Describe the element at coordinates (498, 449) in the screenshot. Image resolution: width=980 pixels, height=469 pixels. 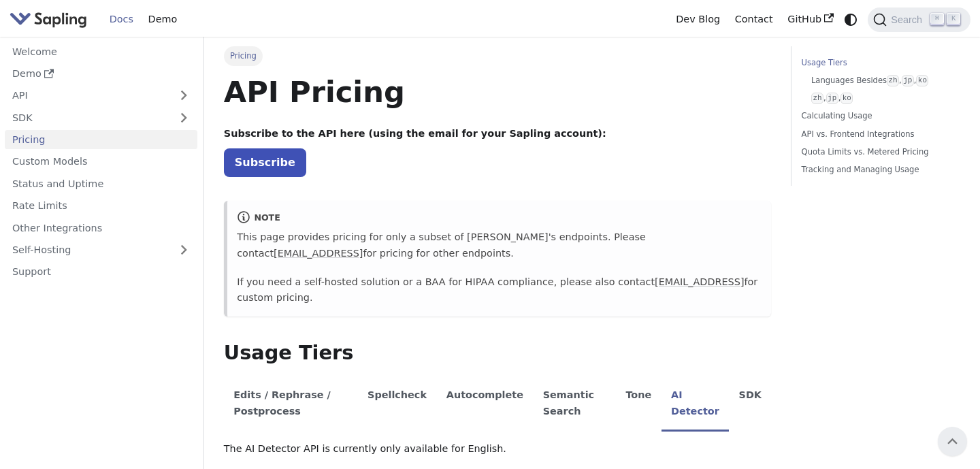
I see `p: The AI Detector API is currently only available for English.` at that location.